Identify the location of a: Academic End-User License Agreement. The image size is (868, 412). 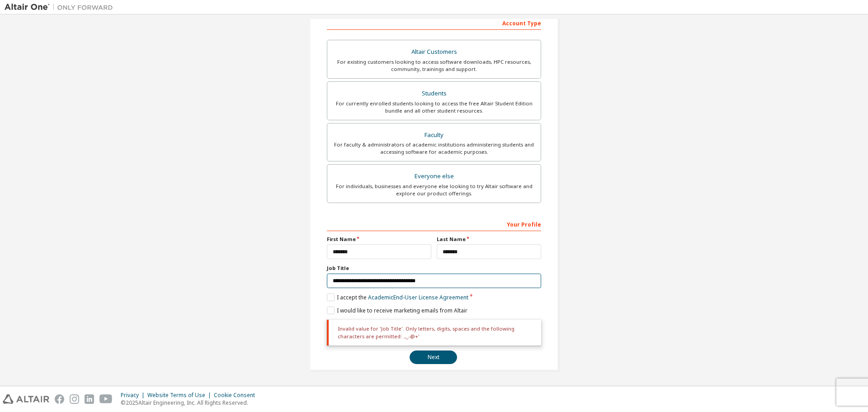
(419, 297).